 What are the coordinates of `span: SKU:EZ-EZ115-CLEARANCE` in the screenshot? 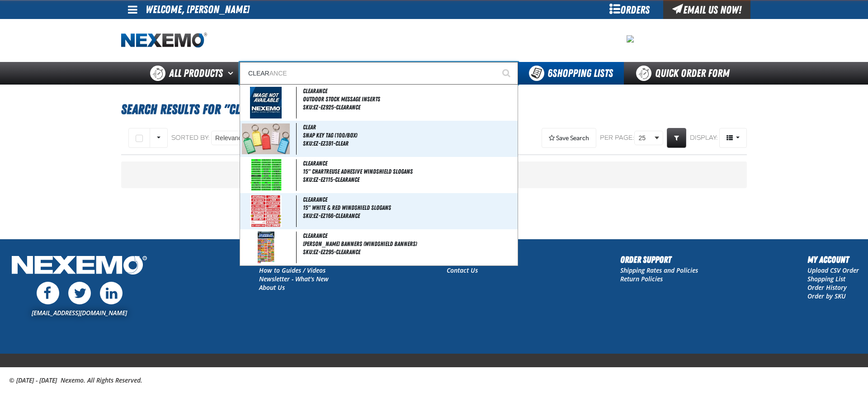 It's located at (331, 179).